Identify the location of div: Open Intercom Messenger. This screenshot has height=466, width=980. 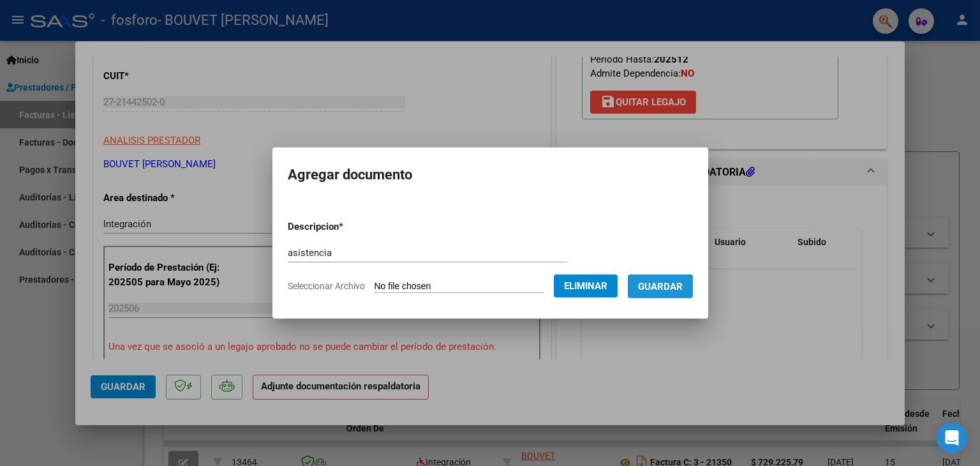
(952, 438).